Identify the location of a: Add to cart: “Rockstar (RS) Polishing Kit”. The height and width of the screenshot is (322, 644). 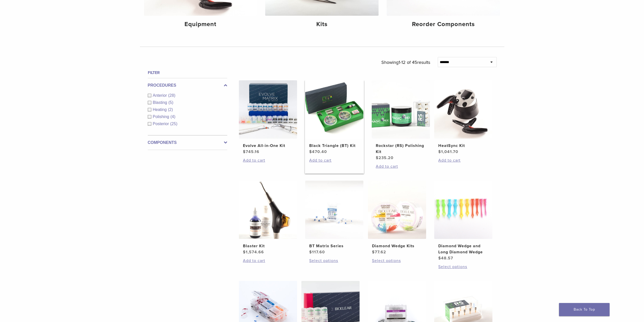
(401, 166).